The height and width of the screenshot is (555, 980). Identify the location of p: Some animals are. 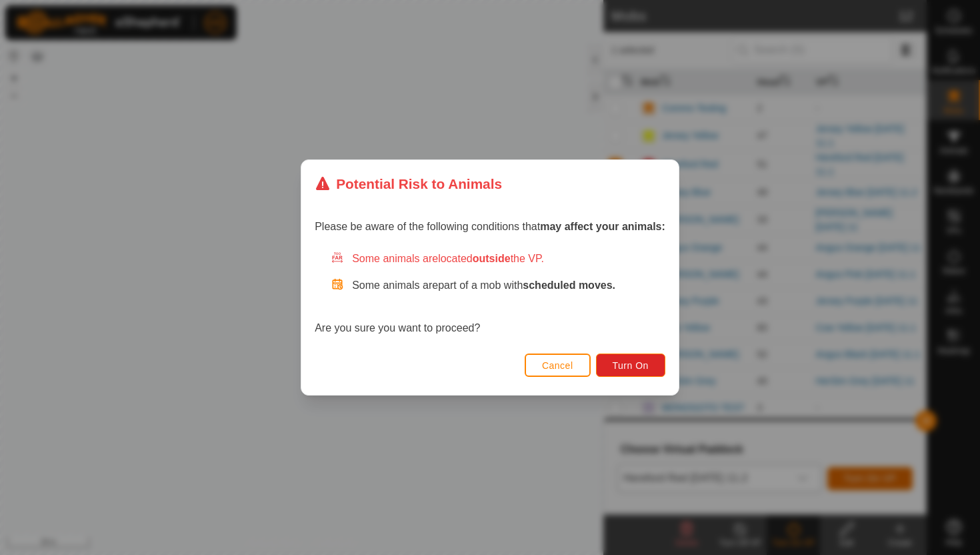
(508, 285).